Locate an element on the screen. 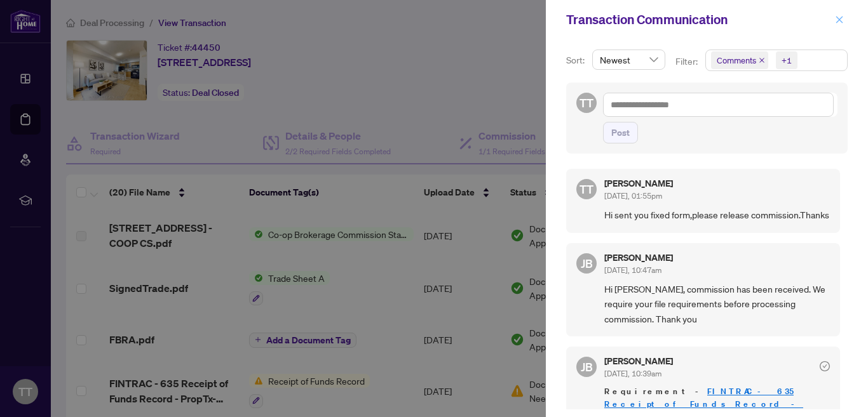  span: check-circle is located at coordinates (824, 366).